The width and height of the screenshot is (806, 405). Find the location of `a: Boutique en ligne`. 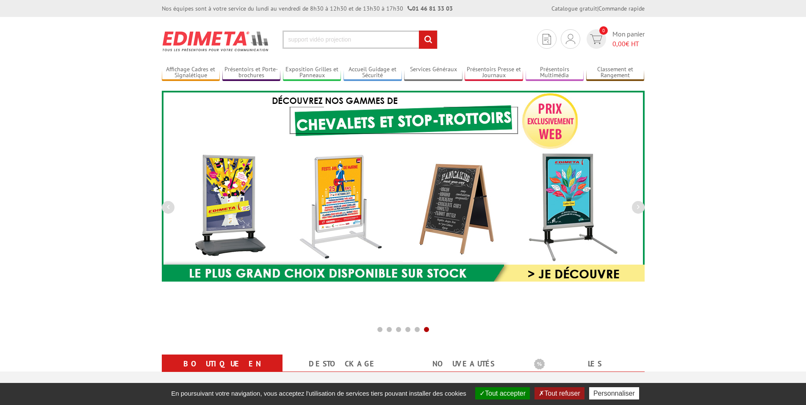

a: Boutique en ligne is located at coordinates (222, 371).